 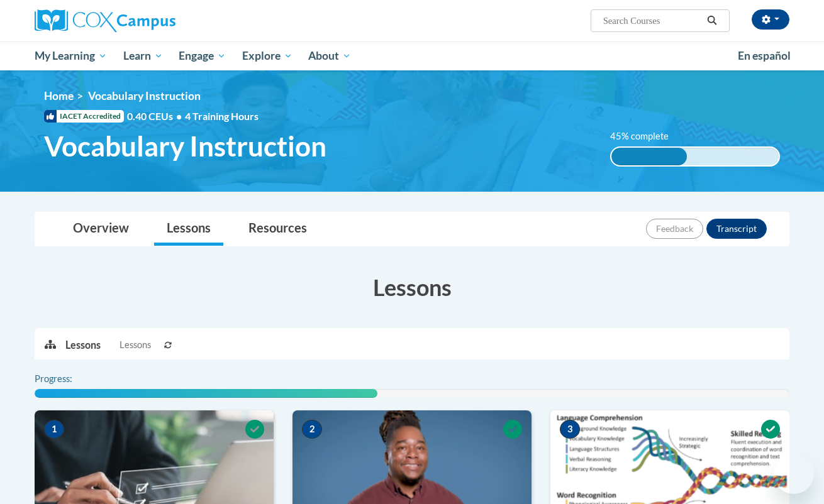 What do you see at coordinates (154, 21) in the screenshot?
I see `a: Cox Campus` at bounding box center [154, 21].